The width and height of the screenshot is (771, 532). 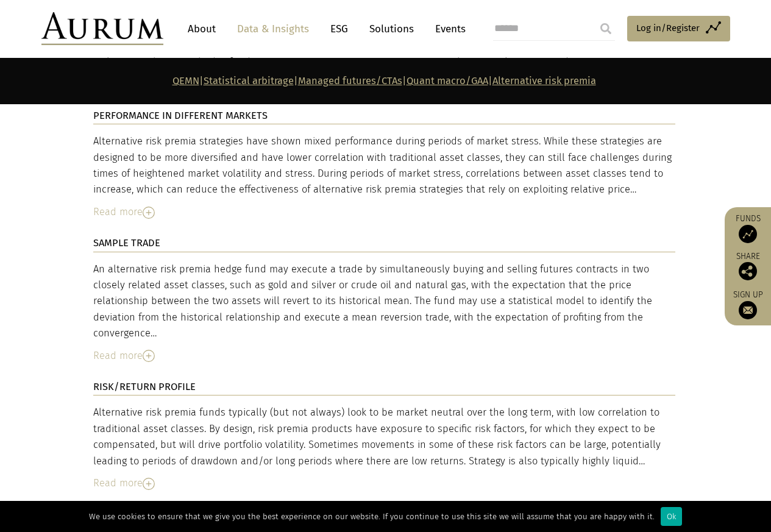 I want to click on a: Log in/Register, so click(x=679, y=29).